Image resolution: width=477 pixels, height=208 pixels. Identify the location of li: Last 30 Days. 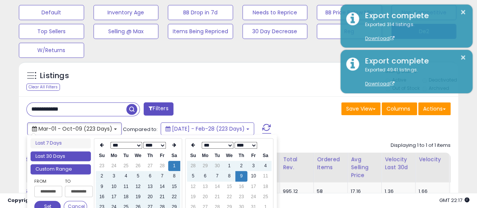
(61, 156).